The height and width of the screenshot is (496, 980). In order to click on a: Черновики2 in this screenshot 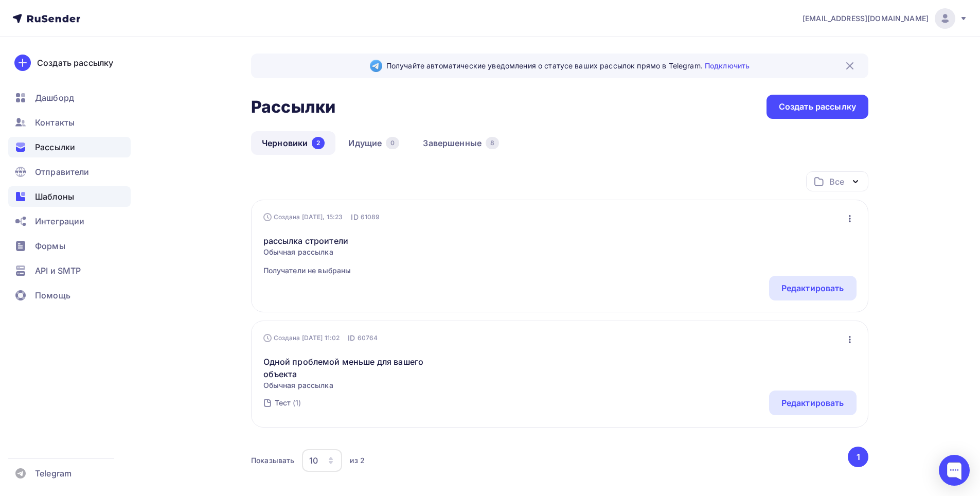, I will do `click(294, 143)`.